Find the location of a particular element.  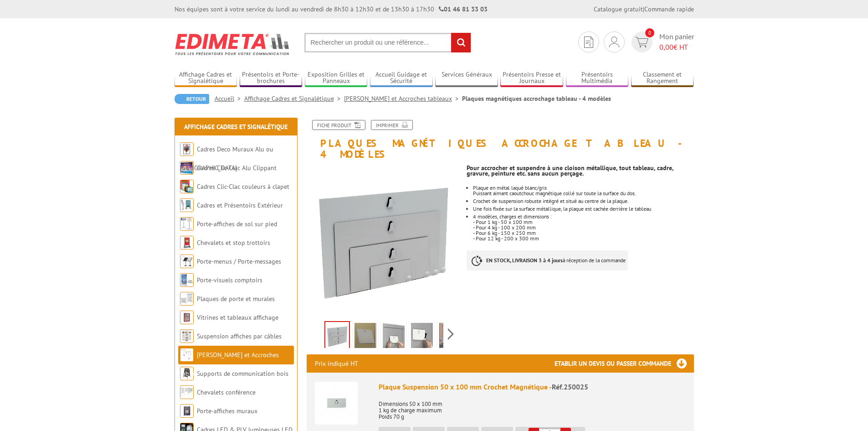

a: Cadres Clic-Clac couleurs à clapet is located at coordinates (243, 186).